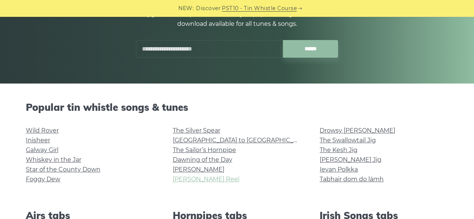  What do you see at coordinates (348, 140) in the screenshot?
I see `a: The Swallowtail Jig` at bounding box center [348, 140].